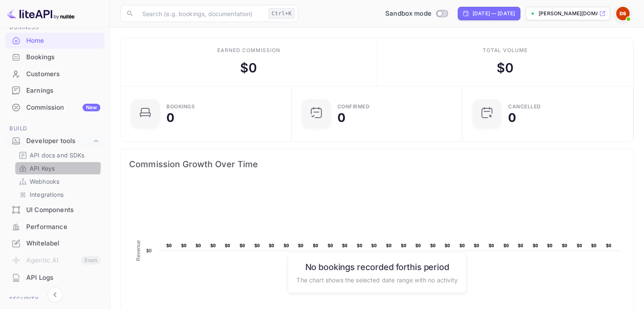  I want to click on div: Confirmed, so click(353, 107).